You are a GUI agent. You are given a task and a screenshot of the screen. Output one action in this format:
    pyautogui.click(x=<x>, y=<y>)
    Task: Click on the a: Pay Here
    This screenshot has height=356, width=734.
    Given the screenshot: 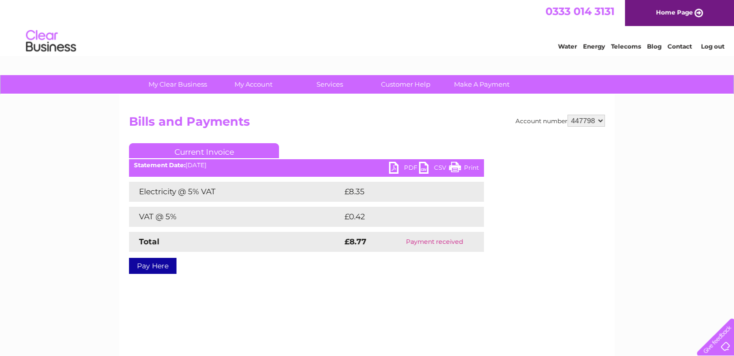 What is the action you would take?
    pyautogui.click(x=153, y=266)
    